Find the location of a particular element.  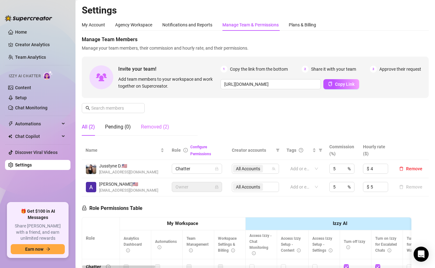

span: 3 is located at coordinates (373, 69).